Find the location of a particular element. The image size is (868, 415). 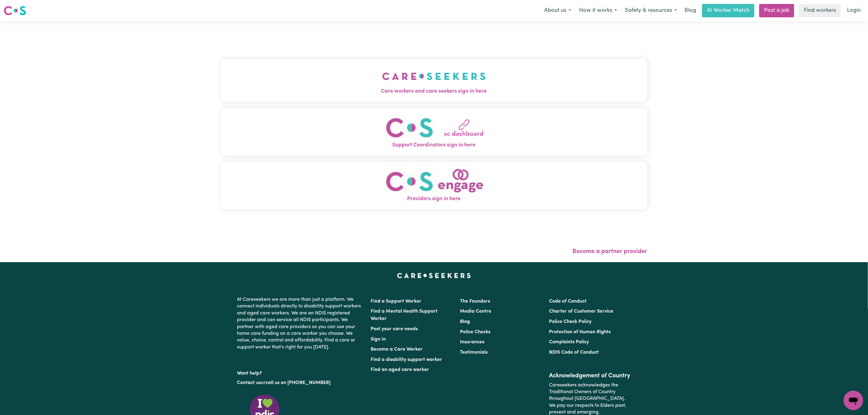

a: Protection of Human Rights is located at coordinates (580, 332).